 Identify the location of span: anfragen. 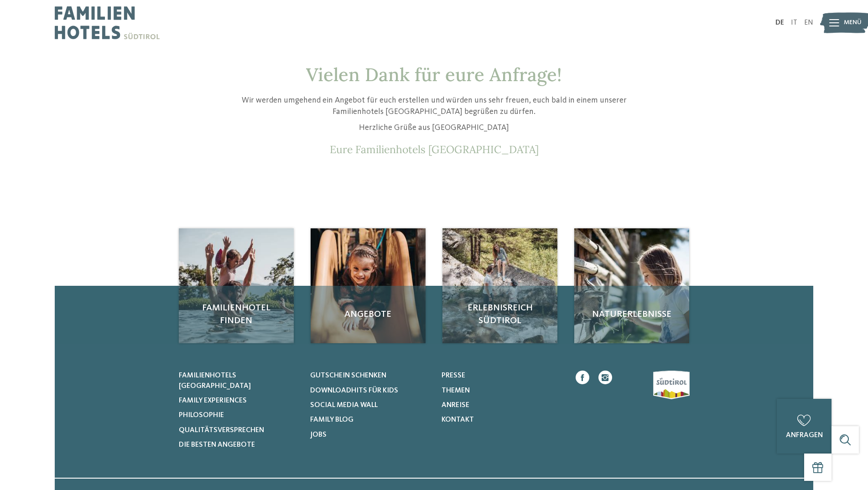
(804, 436).